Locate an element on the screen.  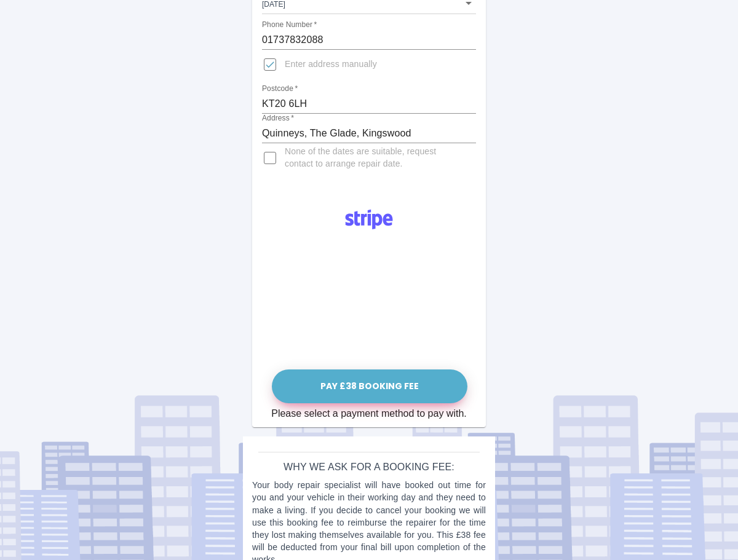
div: Please select a payment method to pay with. is located at coordinates (369, 414).